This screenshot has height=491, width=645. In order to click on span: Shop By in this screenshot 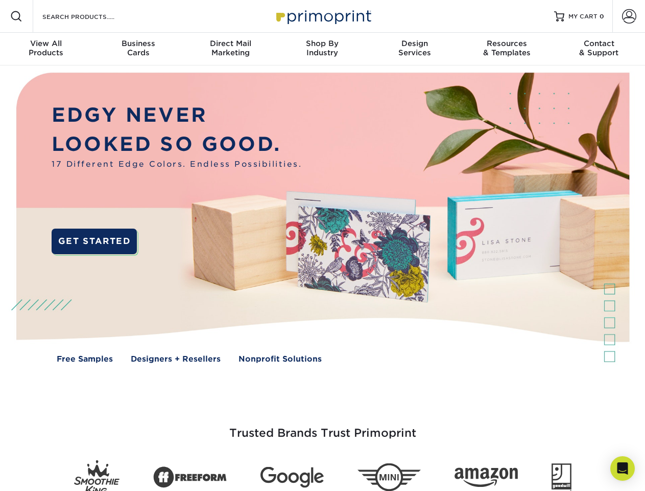, I will do `click(322, 43)`.